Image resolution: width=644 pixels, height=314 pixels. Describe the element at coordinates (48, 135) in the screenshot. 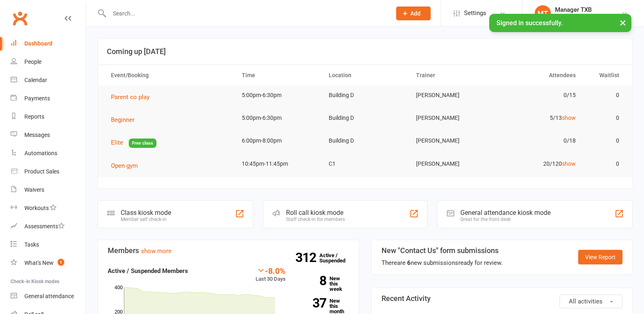

I see `a: Messages` at that location.